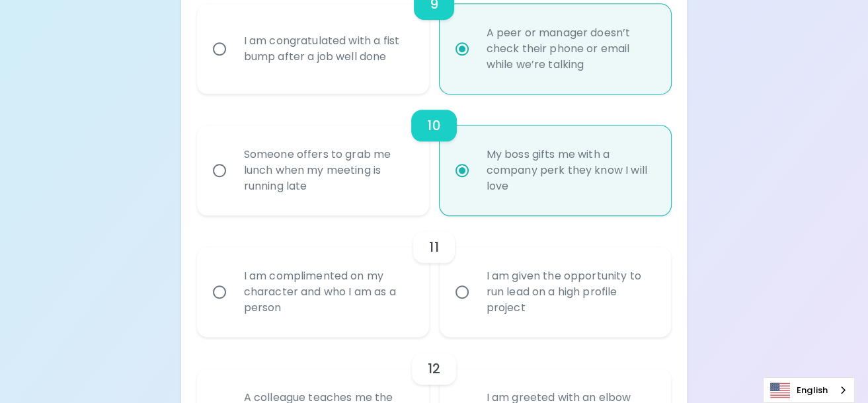 This screenshot has width=868, height=403. What do you see at coordinates (809, 390) in the screenshot?
I see `a: English` at bounding box center [809, 390].